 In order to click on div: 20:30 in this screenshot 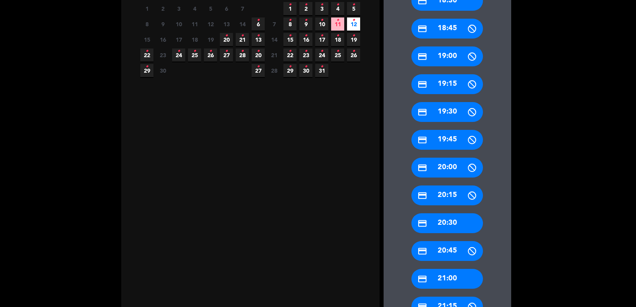, I will do `click(447, 223)`.